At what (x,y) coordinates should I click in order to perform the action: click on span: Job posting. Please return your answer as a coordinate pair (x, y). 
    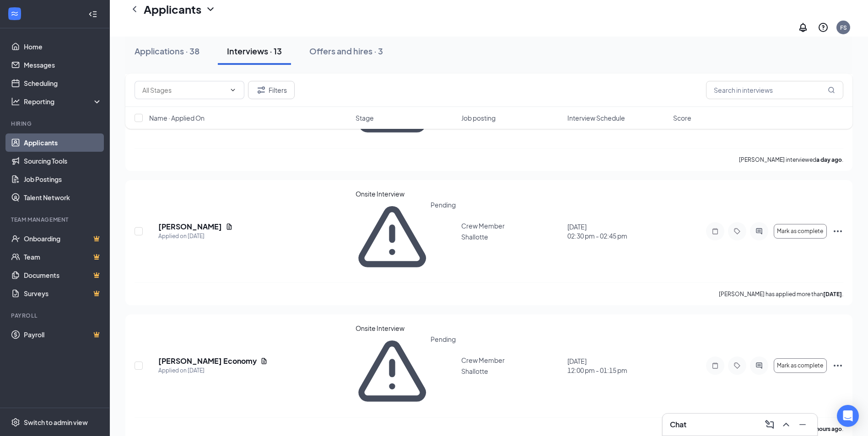
    Looking at the image, I should click on (478, 118).